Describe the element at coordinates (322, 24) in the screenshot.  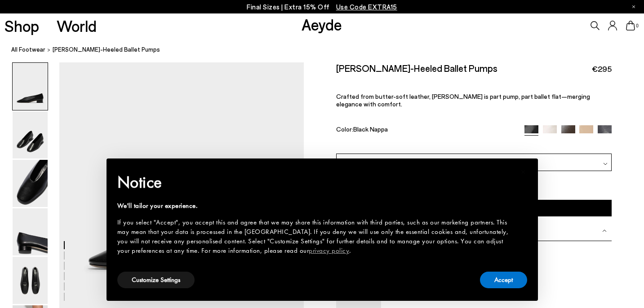
I see `a: Aeyde` at that location.